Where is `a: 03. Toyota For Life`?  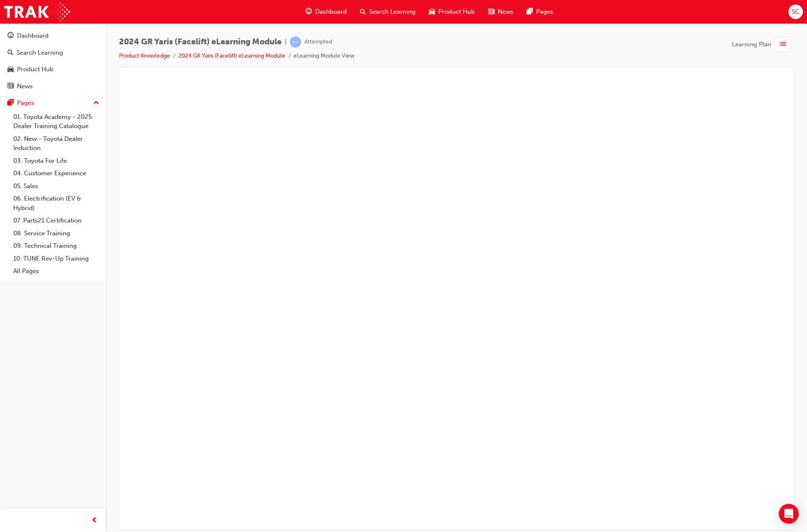
a: 03. Toyota For Life is located at coordinates (56, 161).